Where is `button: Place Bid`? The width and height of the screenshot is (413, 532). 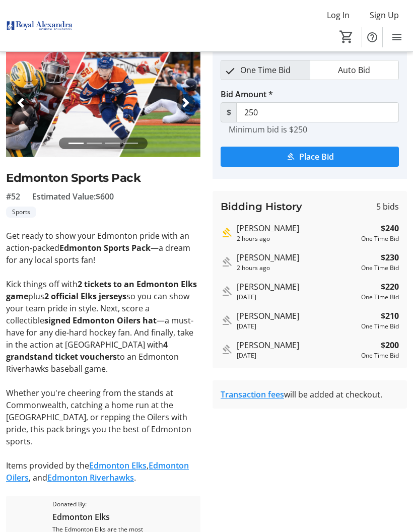
button: Place Bid is located at coordinates (310, 157).